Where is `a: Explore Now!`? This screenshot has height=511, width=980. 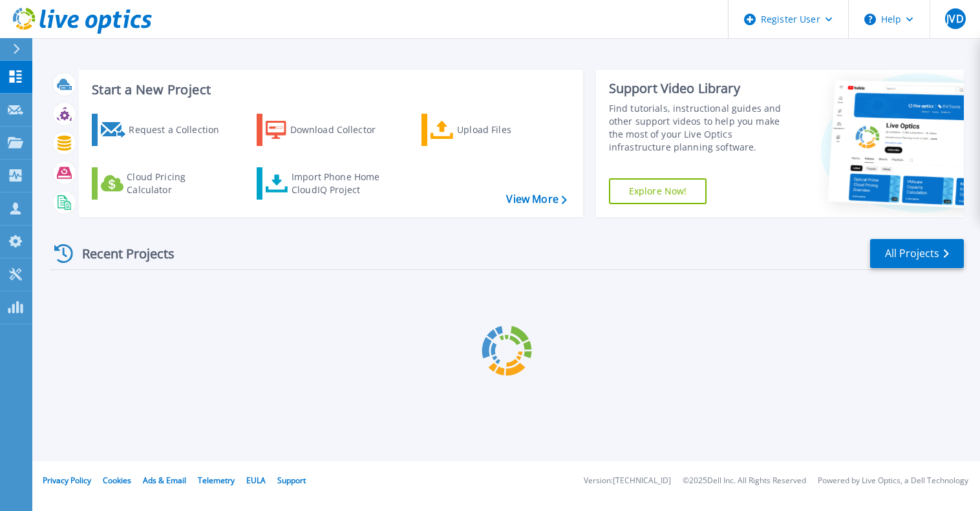
a: Explore Now! is located at coordinates (658, 192).